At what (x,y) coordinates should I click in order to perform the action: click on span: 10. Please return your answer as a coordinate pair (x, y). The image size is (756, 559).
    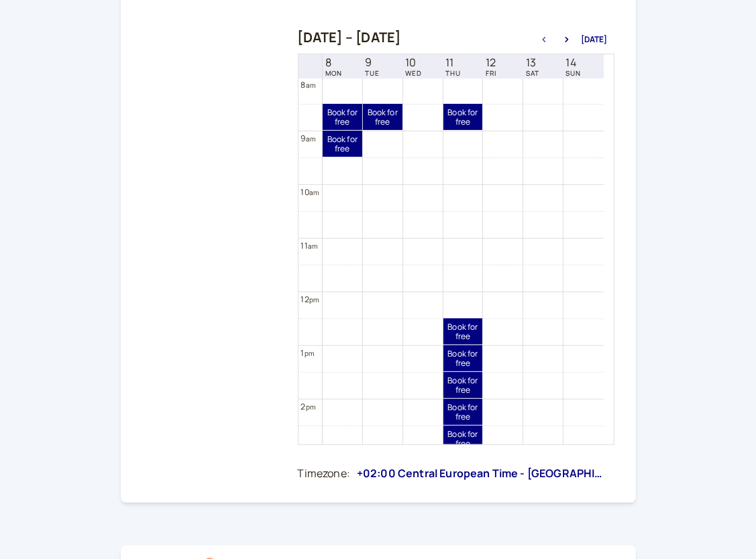
    Looking at the image, I should click on (413, 62).